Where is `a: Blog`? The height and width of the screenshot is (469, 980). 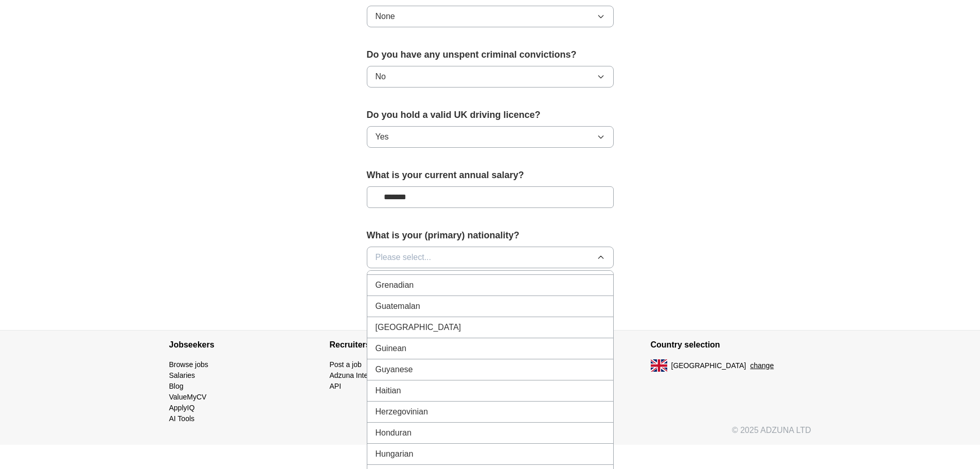 a: Blog is located at coordinates (177, 386).